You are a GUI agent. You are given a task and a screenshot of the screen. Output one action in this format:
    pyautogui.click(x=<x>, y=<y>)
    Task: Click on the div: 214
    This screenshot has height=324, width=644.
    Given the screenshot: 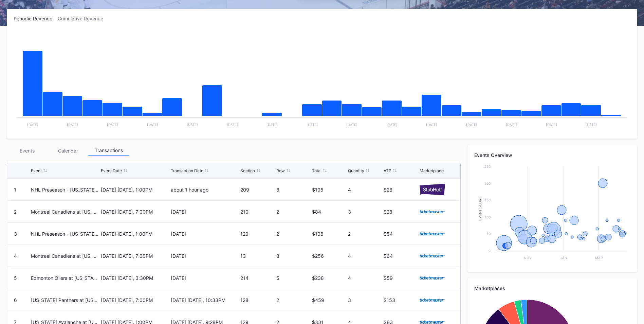 What is the action you would take?
    pyautogui.click(x=257, y=277)
    